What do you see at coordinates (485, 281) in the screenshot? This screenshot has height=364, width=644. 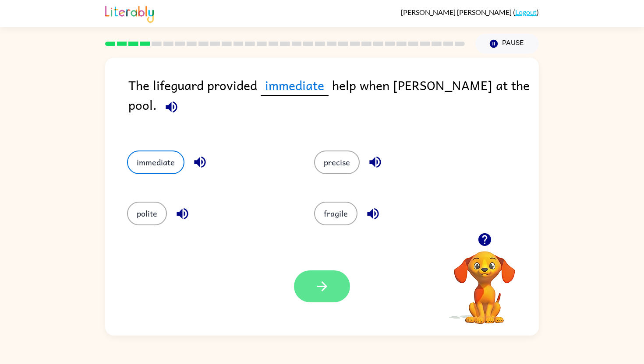 I see `video: Your browser must support playing .mp4 files to use Literably. Please try using another browser.` at bounding box center [485, 281].